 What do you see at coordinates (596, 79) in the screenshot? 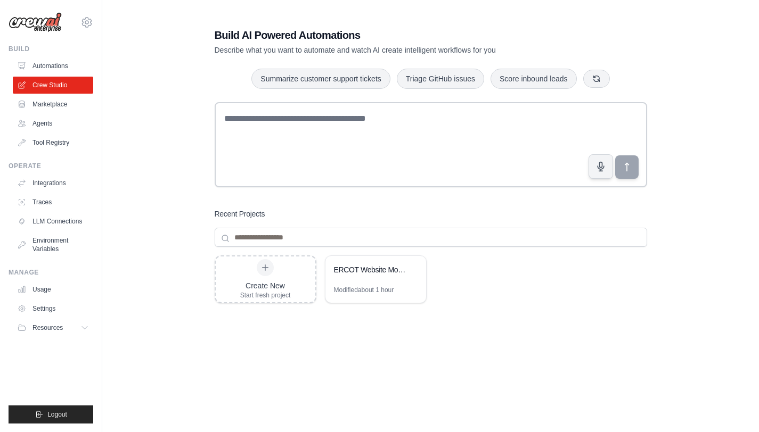
I see `button: Get new suggestions` at bounding box center [596, 79].